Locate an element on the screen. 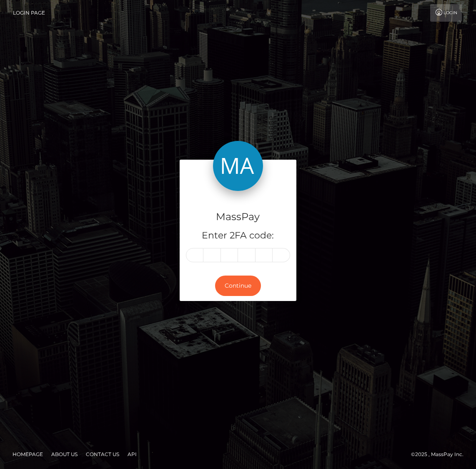  h4: MassPay is located at coordinates (238, 217).